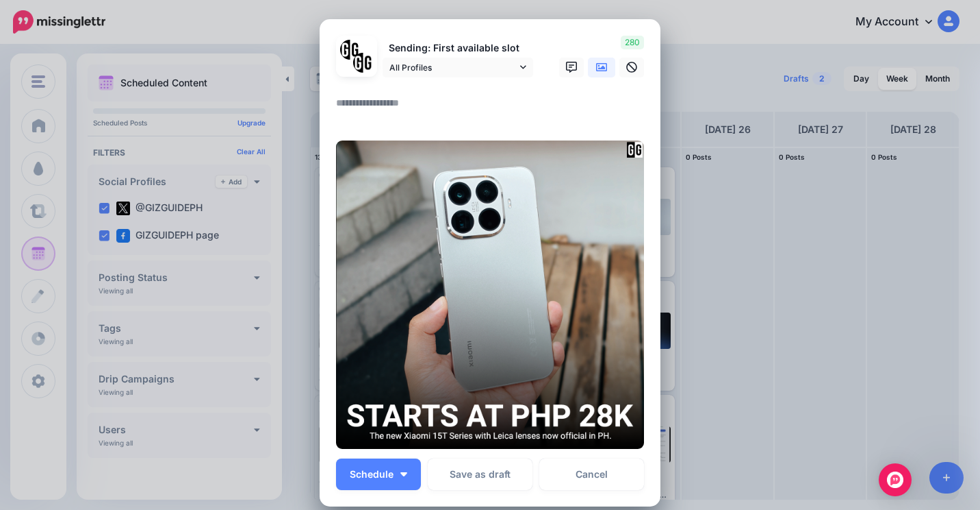 This screenshot has height=510, width=980. What do you see at coordinates (632, 42) in the screenshot?
I see `span: 280` at bounding box center [632, 42].